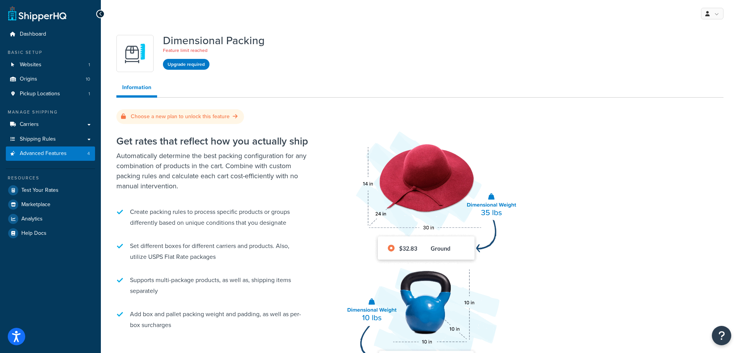 The image size is (739, 353). I want to click on li: Supports multi-package products, as well as, shipping items separately, so click(213, 286).